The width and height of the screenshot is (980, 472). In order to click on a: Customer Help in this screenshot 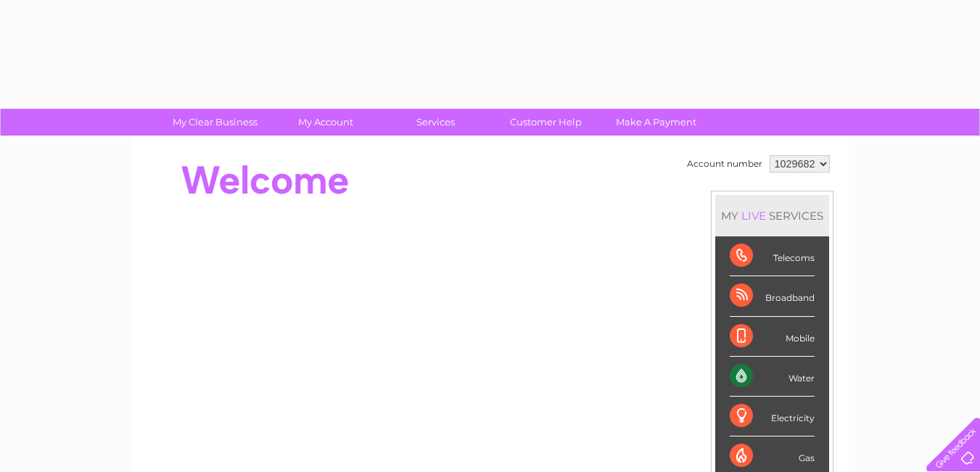, I will do `click(545, 122)`.